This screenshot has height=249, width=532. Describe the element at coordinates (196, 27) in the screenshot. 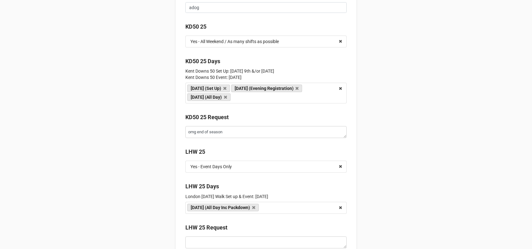

I see `label: KD50 25` at that location.